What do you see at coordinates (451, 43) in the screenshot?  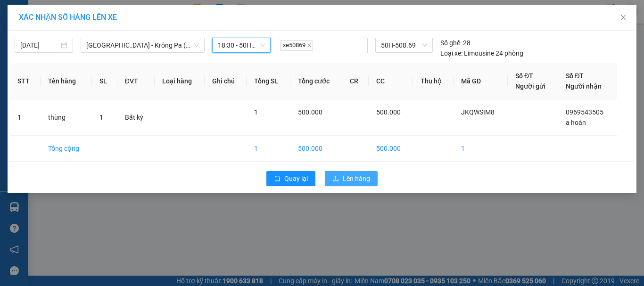 I see `span: Số ghế:` at bounding box center [451, 43].